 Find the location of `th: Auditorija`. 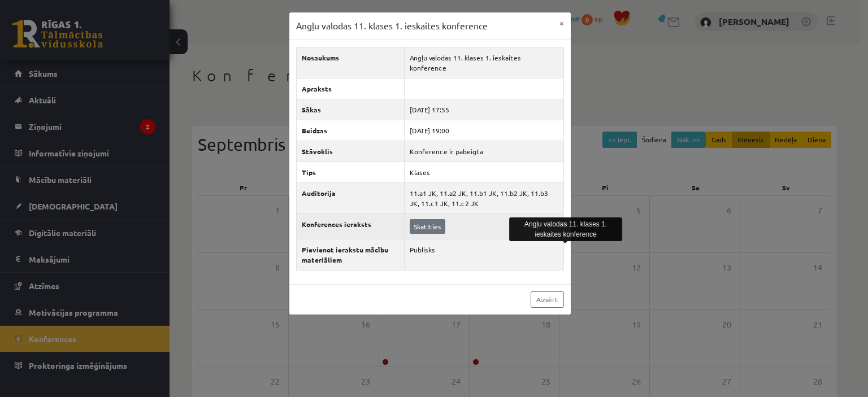

th: Auditorija is located at coordinates (350, 198).